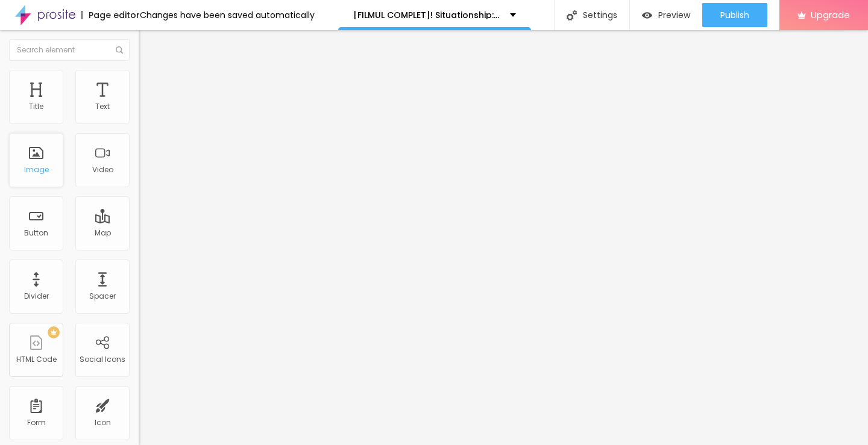 This screenshot has height=445, width=868. Describe the element at coordinates (102, 233) in the screenshot. I see `div: Map` at that location.